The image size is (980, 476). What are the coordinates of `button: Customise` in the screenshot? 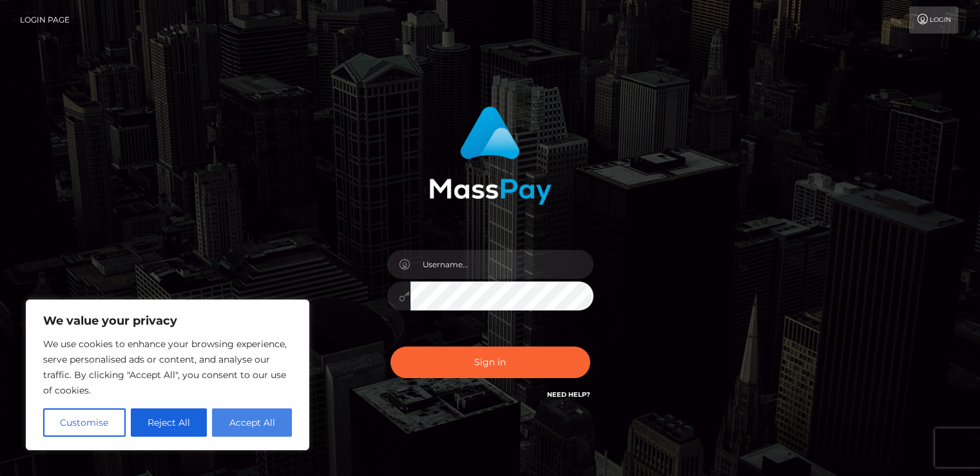 It's located at (84, 423).